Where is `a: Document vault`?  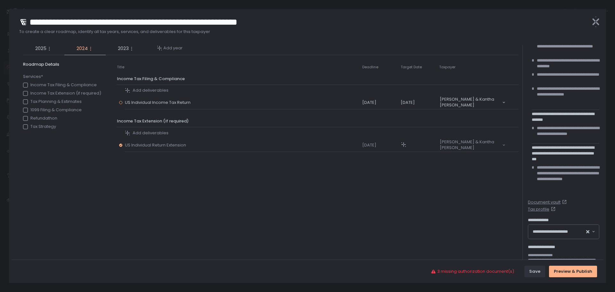 a: Document vault is located at coordinates (564, 202).